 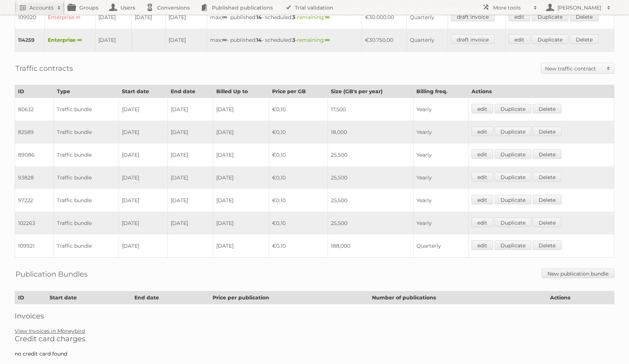 What do you see at coordinates (371, 132) in the screenshot?
I see `td: 18,000` at bounding box center [371, 132].